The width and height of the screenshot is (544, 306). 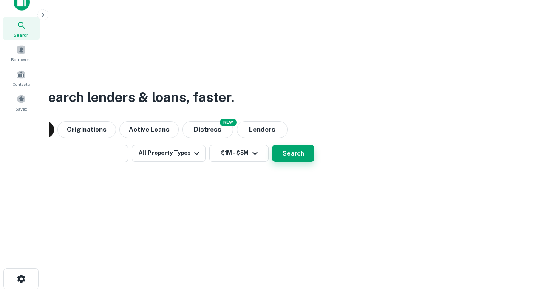 What do you see at coordinates (21, 102) in the screenshot?
I see `a: Saved` at bounding box center [21, 102].